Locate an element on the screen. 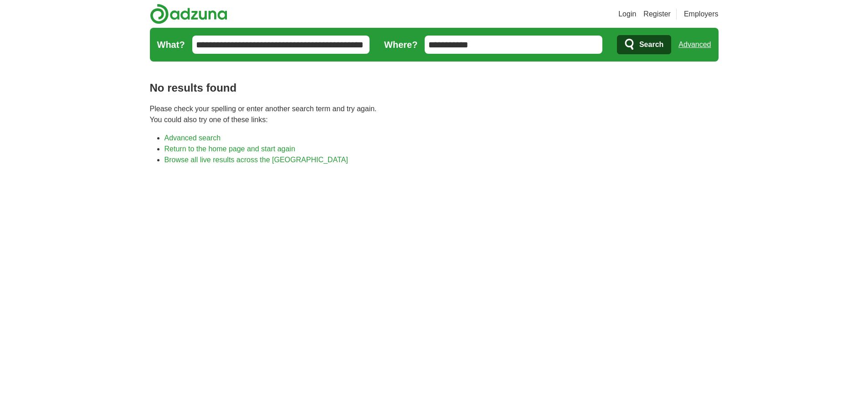 The height and width of the screenshot is (407, 868). label: Where? is located at coordinates (400, 45).